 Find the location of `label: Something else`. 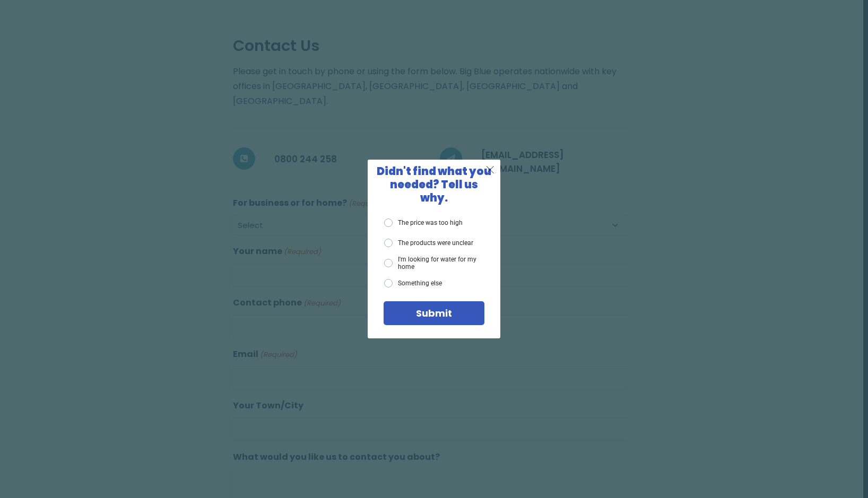

label: Something else is located at coordinates (413, 283).